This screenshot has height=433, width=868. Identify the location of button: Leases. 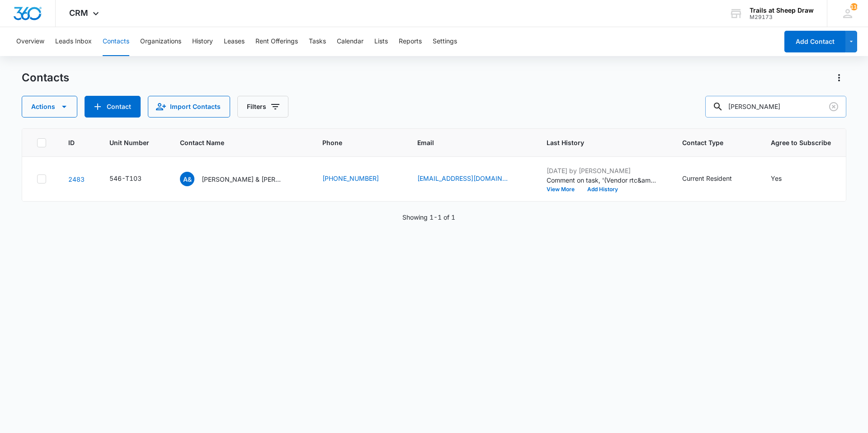
(234, 41).